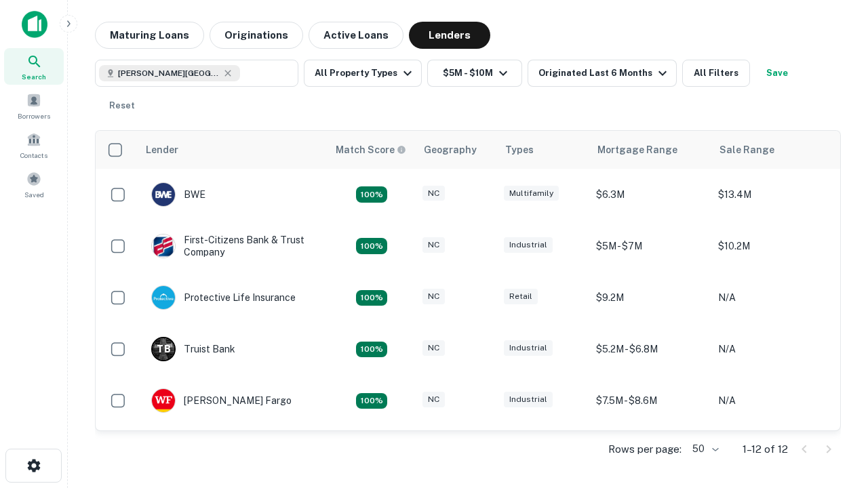 Image resolution: width=868 pixels, height=488 pixels. Describe the element at coordinates (34, 195) in the screenshot. I see `span: Saved` at that location.